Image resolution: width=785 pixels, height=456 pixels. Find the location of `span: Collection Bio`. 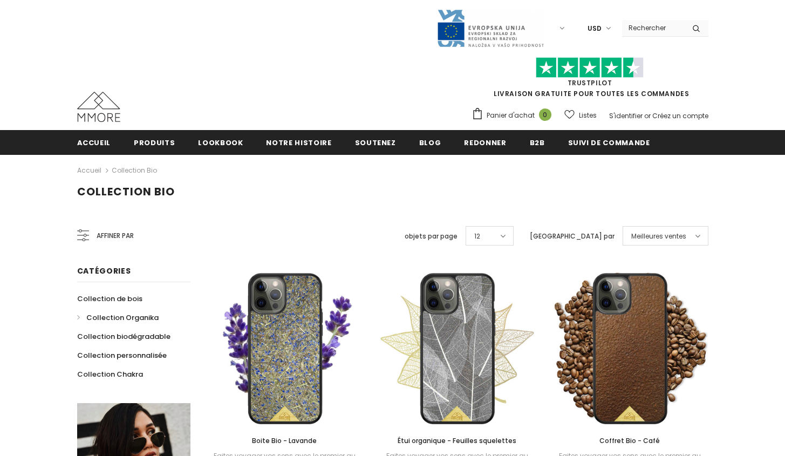

span: Collection Bio is located at coordinates (126, 191).